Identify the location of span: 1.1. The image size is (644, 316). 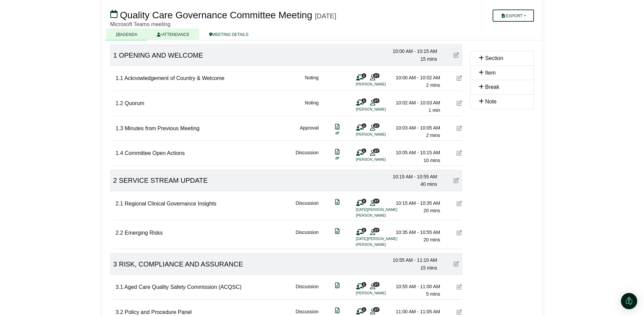
(120, 78).